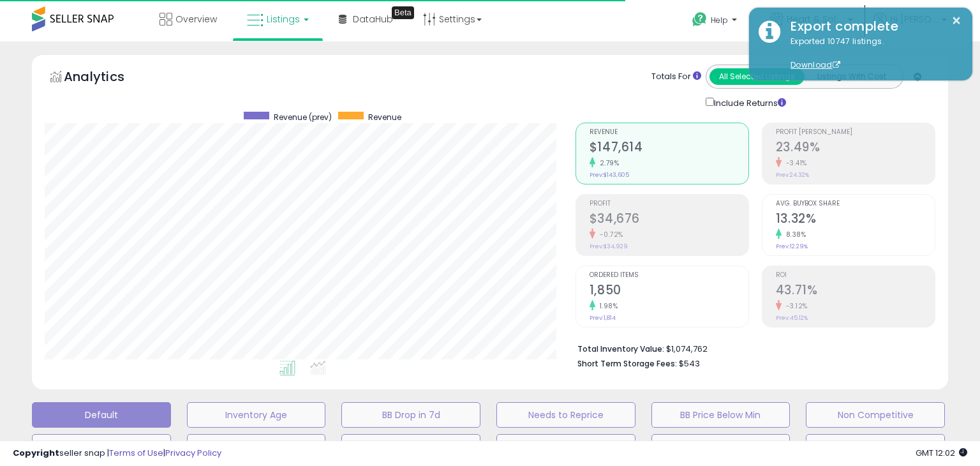 The width and height of the screenshot is (980, 466). Describe the element at coordinates (716, 22) in the screenshot. I see `a: Help` at that location.